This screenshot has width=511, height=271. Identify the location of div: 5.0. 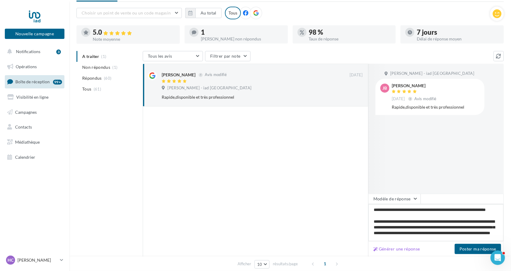
(134, 32).